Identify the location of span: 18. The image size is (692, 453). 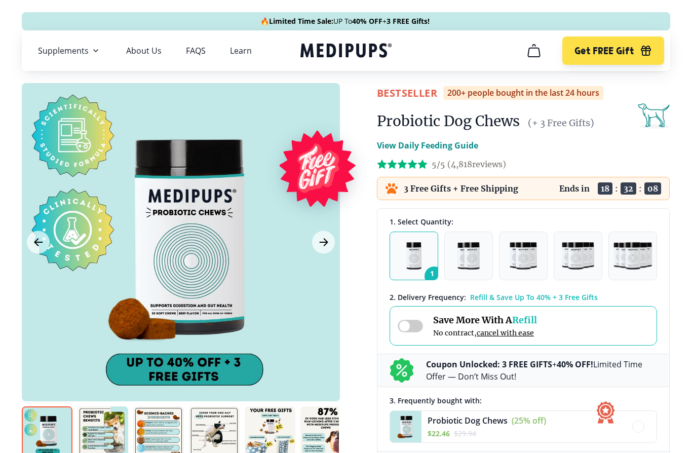
(605, 188).